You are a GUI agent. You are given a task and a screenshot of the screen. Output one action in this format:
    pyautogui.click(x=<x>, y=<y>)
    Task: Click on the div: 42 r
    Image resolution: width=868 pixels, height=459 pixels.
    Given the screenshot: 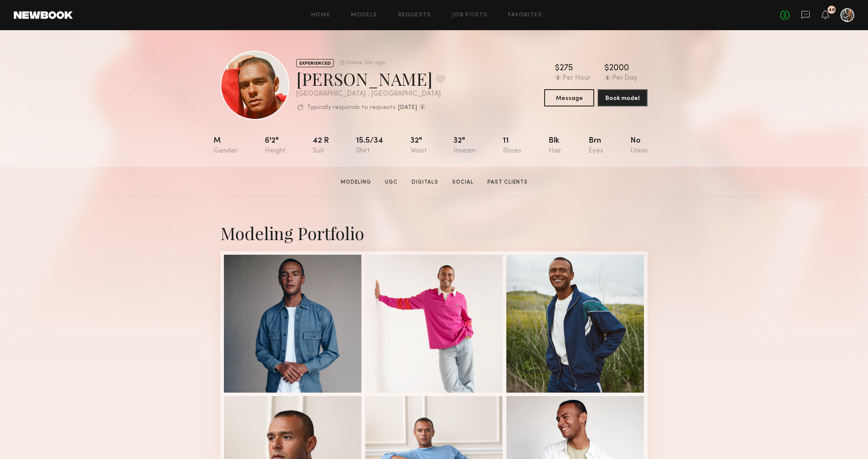 What is the action you would take?
    pyautogui.click(x=321, y=145)
    